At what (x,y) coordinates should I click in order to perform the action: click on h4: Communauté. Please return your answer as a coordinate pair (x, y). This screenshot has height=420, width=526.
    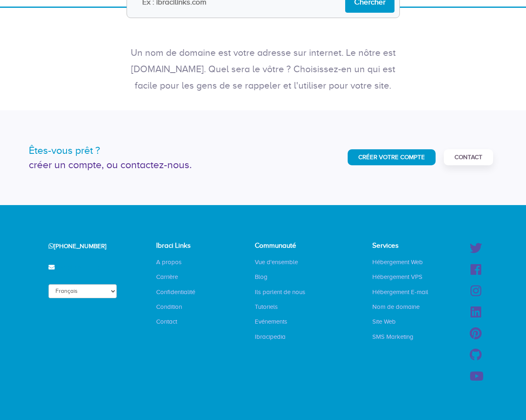
    Looking at the image, I should click on (283, 246).